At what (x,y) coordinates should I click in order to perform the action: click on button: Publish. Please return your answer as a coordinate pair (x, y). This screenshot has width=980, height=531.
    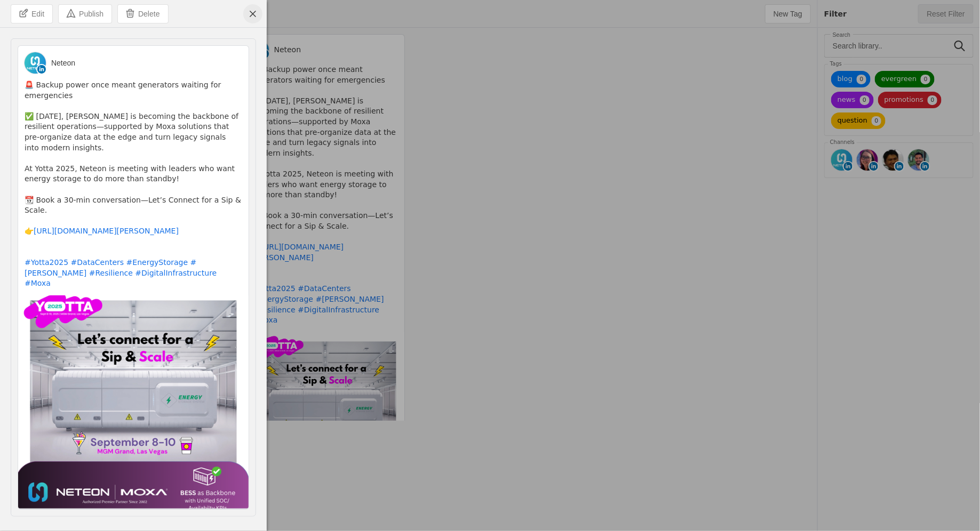
    Looking at the image, I should click on (84, 14).